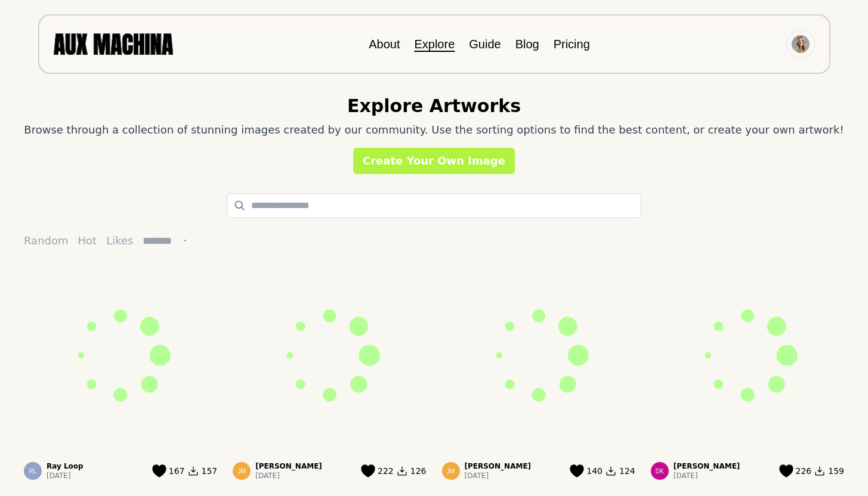 This screenshot has width=868, height=496. What do you see at coordinates (434, 44) in the screenshot?
I see `a: Explore` at bounding box center [434, 44].